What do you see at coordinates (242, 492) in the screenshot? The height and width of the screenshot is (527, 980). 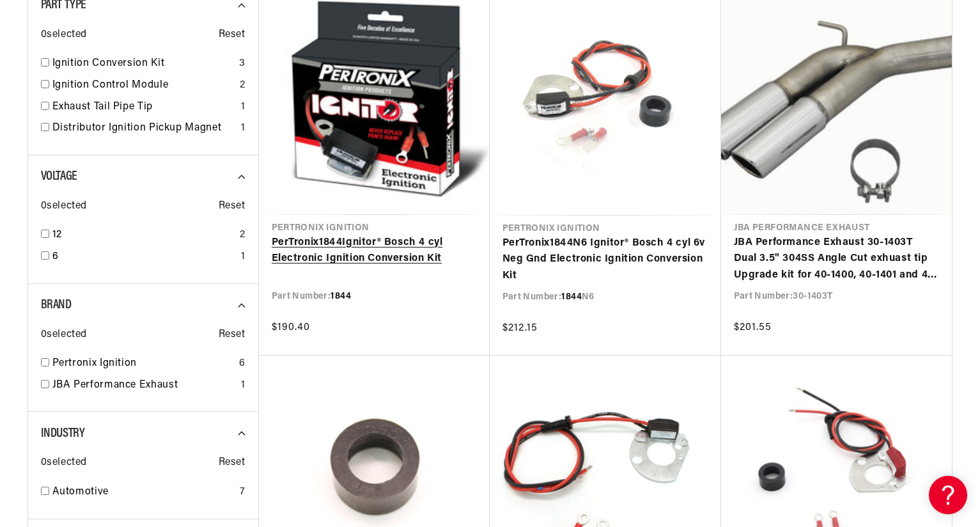 I see `div: 7` at bounding box center [242, 492].